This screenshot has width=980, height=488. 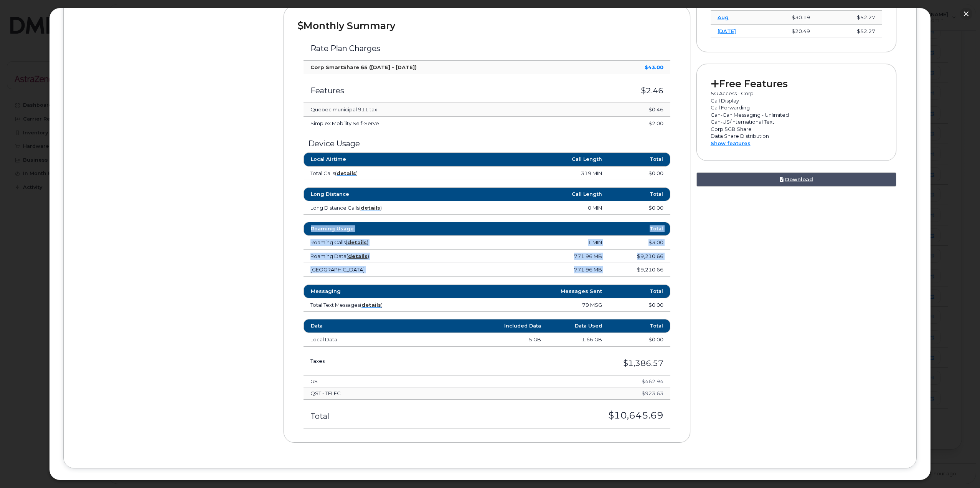 What do you see at coordinates (627, 110) in the screenshot?
I see `td: $0.46` at bounding box center [627, 110].